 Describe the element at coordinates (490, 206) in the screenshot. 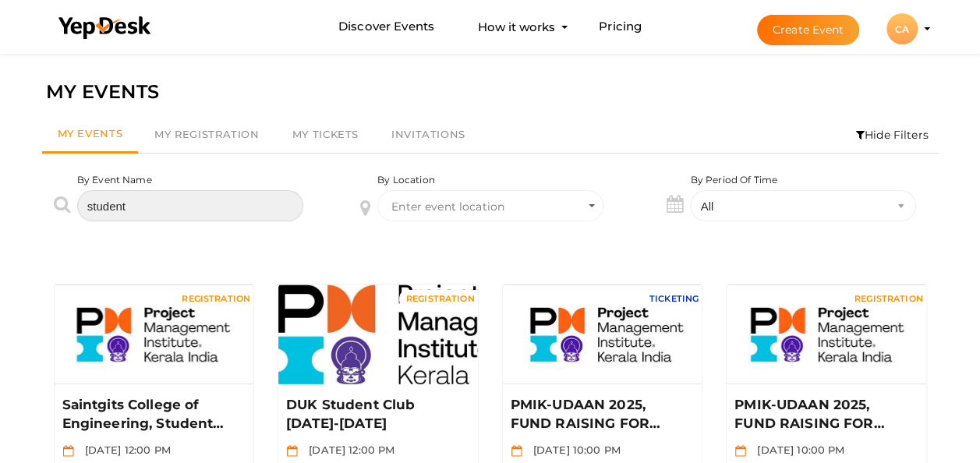

I see `span: Select box activate` at that location.